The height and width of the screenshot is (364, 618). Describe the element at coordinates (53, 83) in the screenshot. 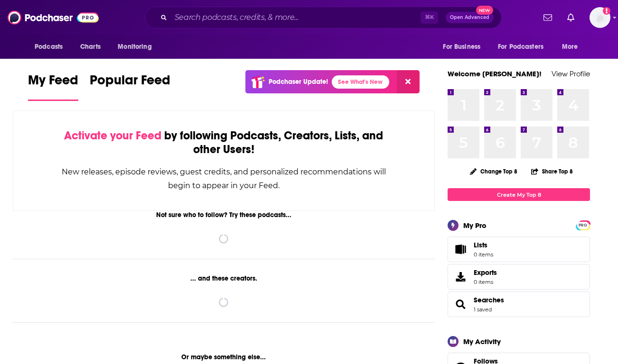

I see `span: My Feed` at that location.